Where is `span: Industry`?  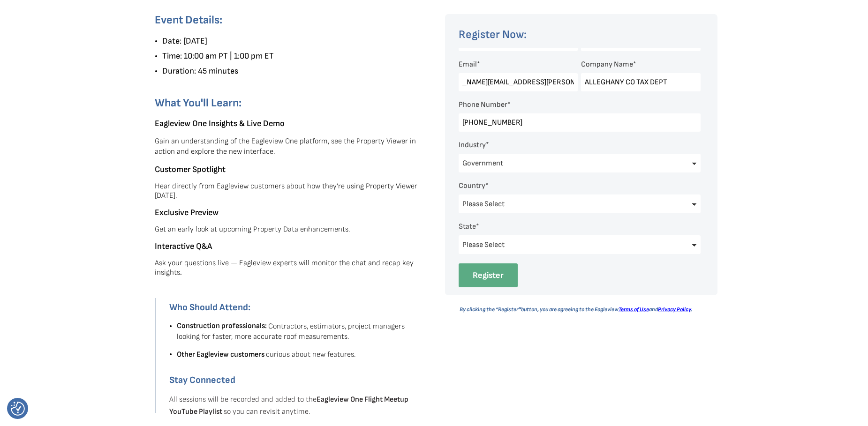
span: Industry is located at coordinates (472, 145).